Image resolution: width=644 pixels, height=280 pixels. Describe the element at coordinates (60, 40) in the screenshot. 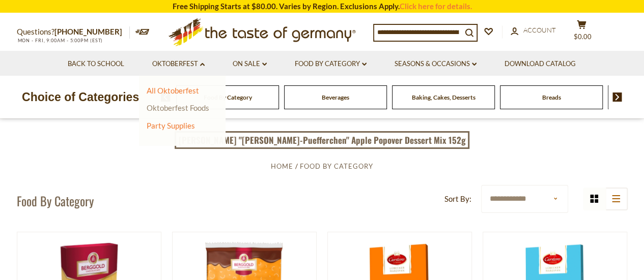

I see `span: MON - FRI, 9:00AM - 5:00PM (EST)` at that location.